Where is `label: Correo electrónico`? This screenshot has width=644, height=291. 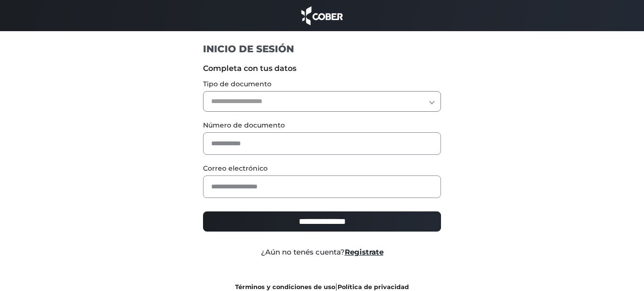 label: Correo electrónico is located at coordinates (322, 168).